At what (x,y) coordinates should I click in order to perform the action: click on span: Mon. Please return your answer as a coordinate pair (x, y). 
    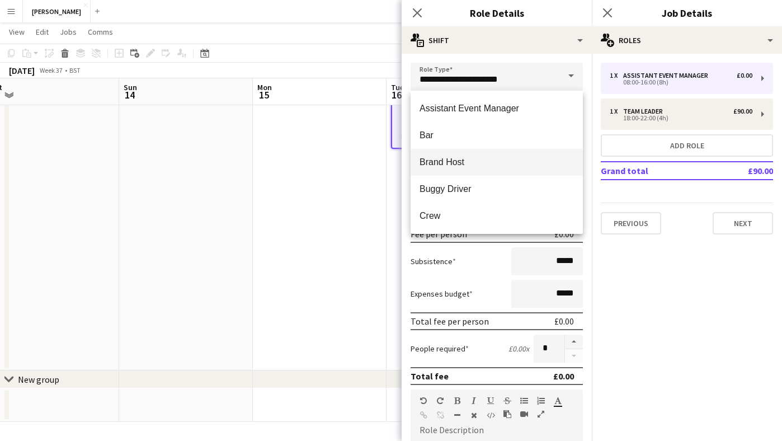
    Looking at the image, I should click on (265, 87).